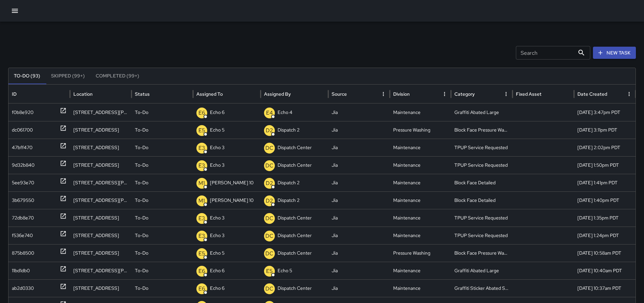 The height and width of the screenshot is (303, 644). I want to click on div: 10/3/2025, 3:11pm PDT, so click(605, 130).